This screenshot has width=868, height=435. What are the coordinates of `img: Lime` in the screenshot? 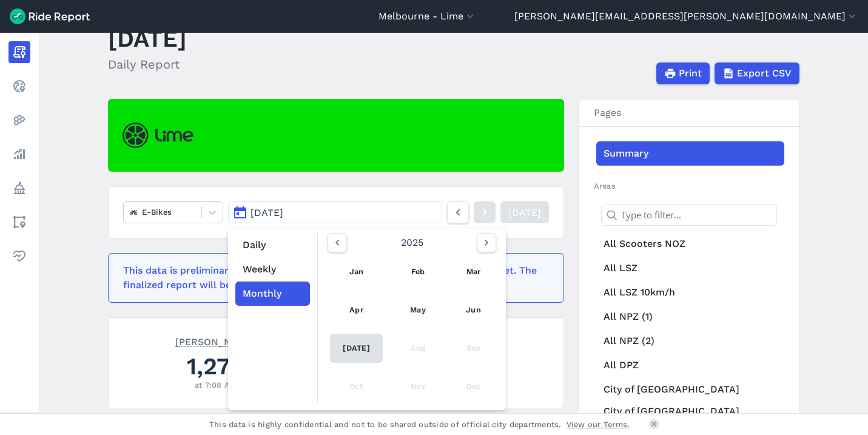 It's located at (158, 135).